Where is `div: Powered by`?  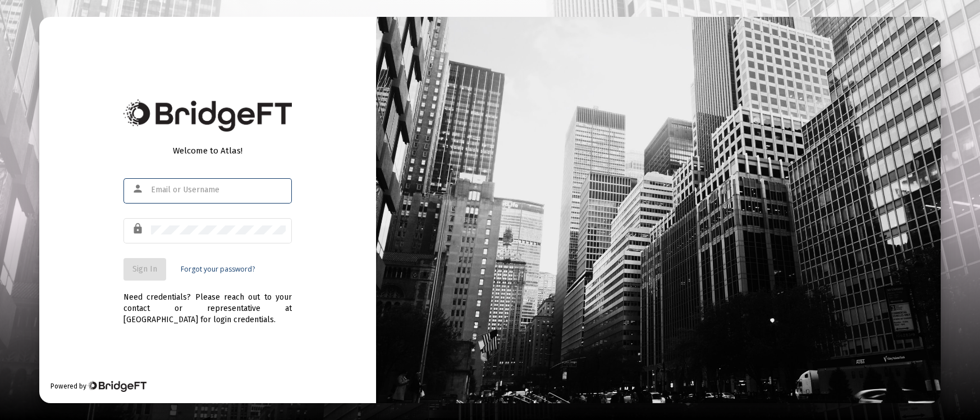
div: Powered by is located at coordinates (98, 386).